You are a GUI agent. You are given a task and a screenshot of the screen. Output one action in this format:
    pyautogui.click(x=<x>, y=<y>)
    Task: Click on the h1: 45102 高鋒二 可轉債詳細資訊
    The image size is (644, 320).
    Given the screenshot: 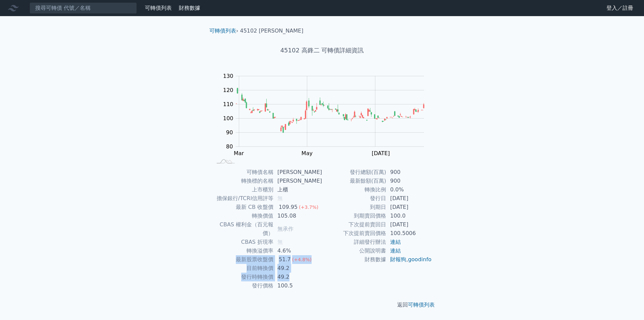 What is the action you would take?
    pyautogui.click(x=322, y=50)
    